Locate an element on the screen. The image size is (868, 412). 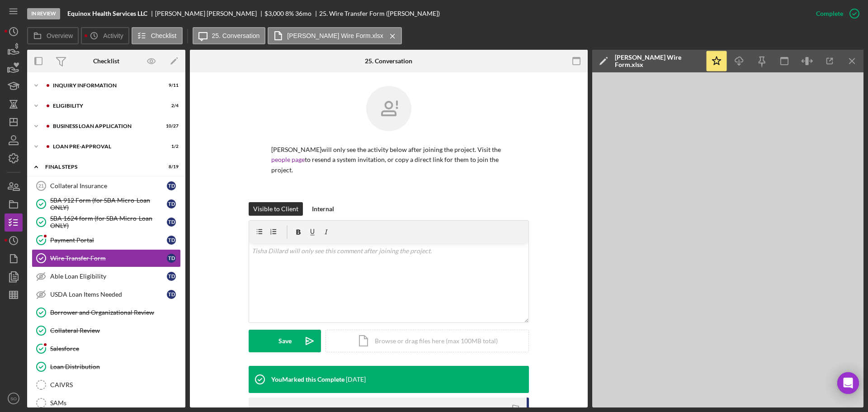
a: Able Loan EligibilityTD is located at coordinates (106, 276).